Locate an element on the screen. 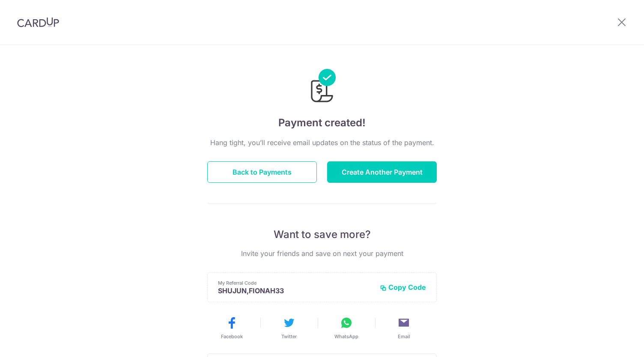  button: Twitter is located at coordinates (289, 328).